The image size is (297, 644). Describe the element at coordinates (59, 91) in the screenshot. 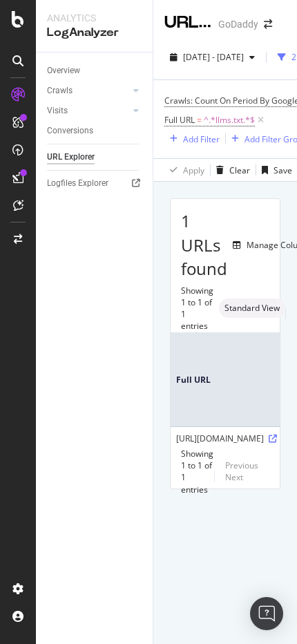

I see `div: Crawls` at that location.